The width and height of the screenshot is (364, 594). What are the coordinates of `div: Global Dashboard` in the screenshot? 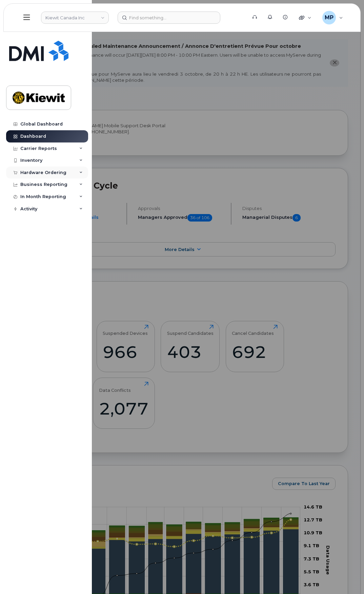 It's located at (41, 124).